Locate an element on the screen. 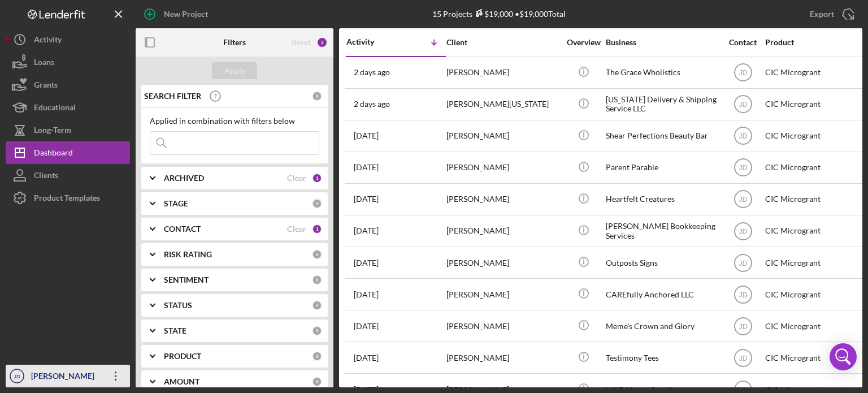 This screenshot has width=868, height=393. b: CONTACT is located at coordinates (182, 229).